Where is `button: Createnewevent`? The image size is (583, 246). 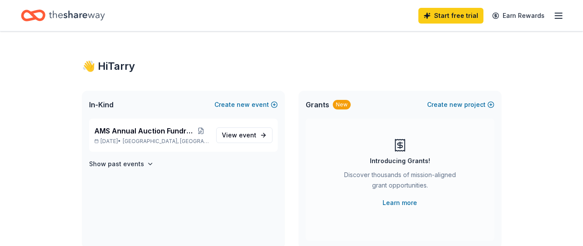 button: Createnewevent is located at coordinates (246, 105).